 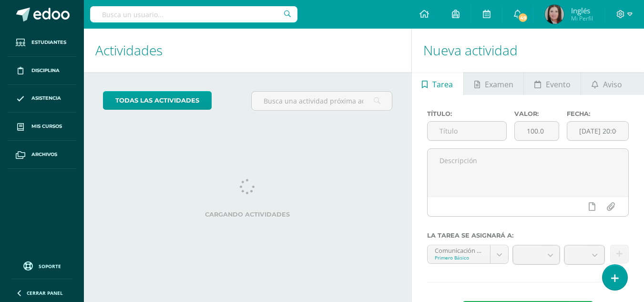 What do you see at coordinates (494, 83) in the screenshot?
I see `a: Examen` at bounding box center [494, 83].